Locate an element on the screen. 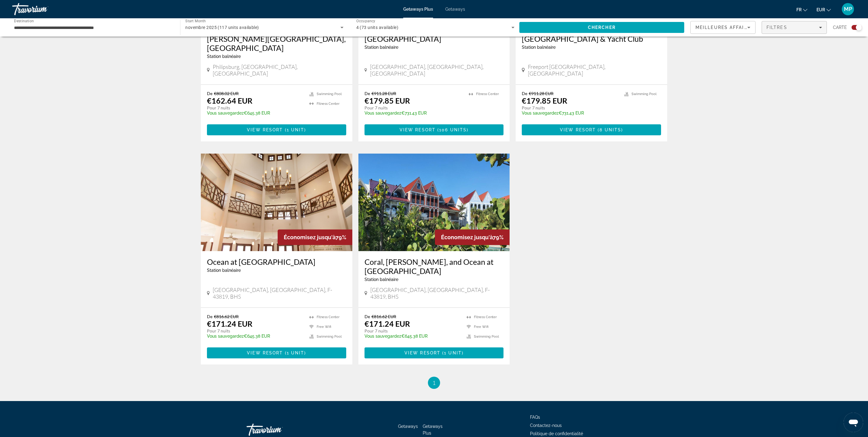 Image resolution: width=868 pixels, height=437 pixels. img: Coral, Marlin, and Ocean at Taino Beach Resort is located at coordinates (434, 203).